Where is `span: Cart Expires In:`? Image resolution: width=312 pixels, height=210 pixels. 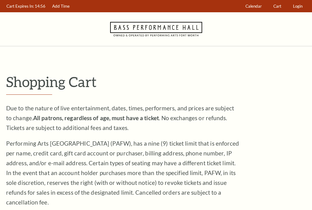
span: Cart Expires In: is located at coordinates (20, 6).